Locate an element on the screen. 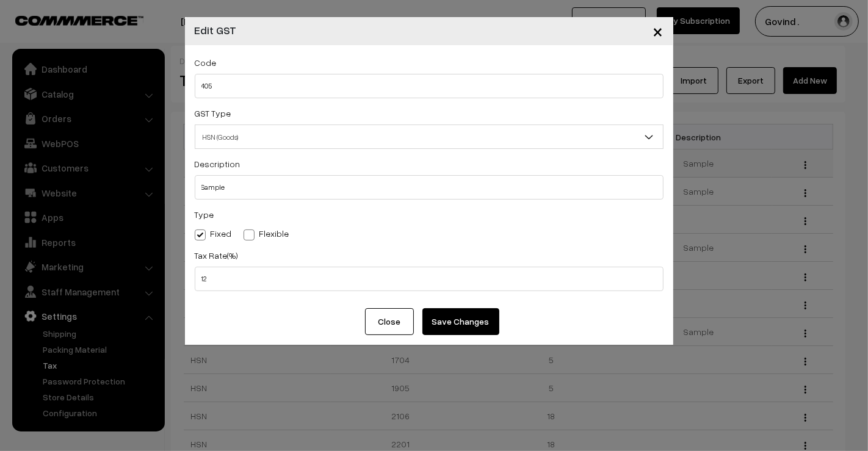  label: Flexible is located at coordinates (266, 233).